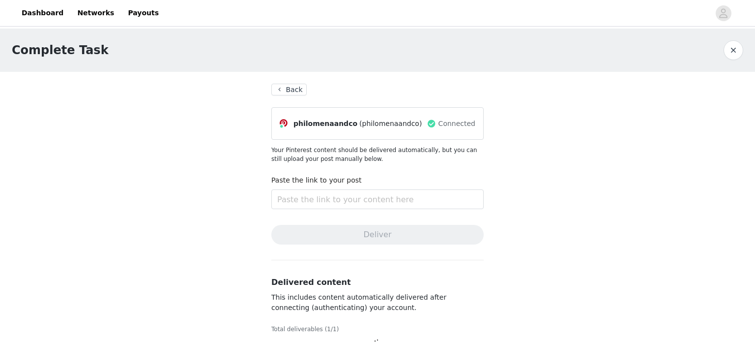 This screenshot has height=342, width=755. Describe the element at coordinates (143, 13) in the screenshot. I see `a: Payouts` at that location.